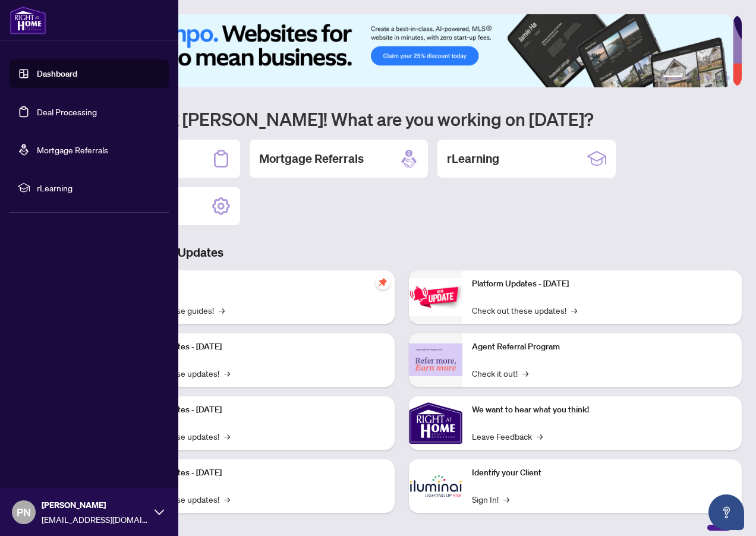 The height and width of the screenshot is (536, 756). I want to click on button: 2, so click(689, 78).